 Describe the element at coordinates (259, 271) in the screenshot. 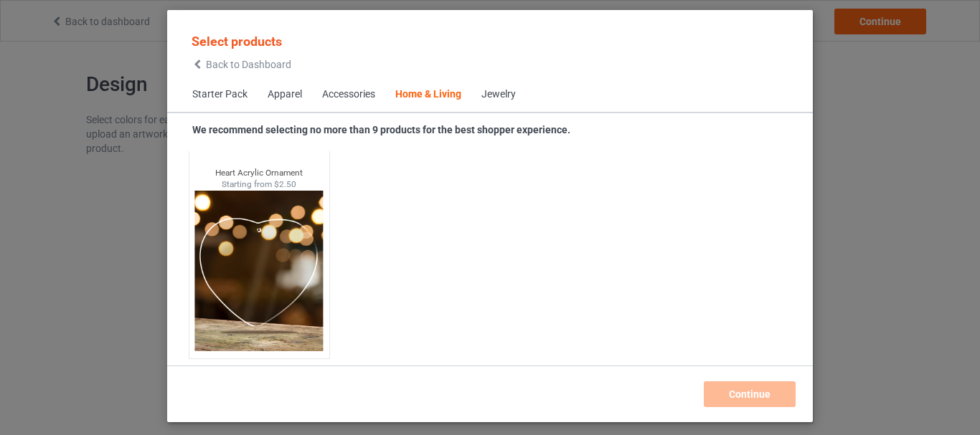

I see `img: heart-thumbnail.png` at that location.